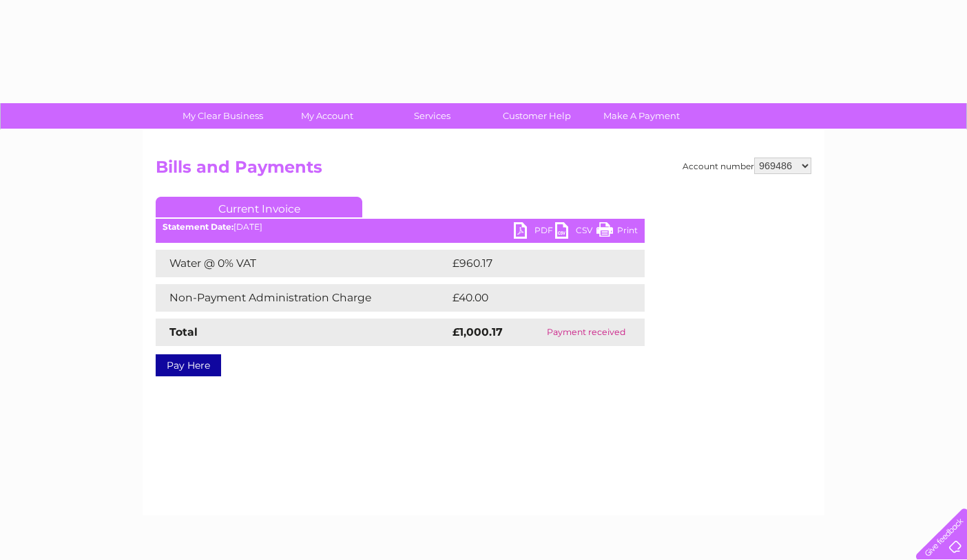 This screenshot has height=560, width=967. I want to click on a: Pay Here, so click(188, 366).